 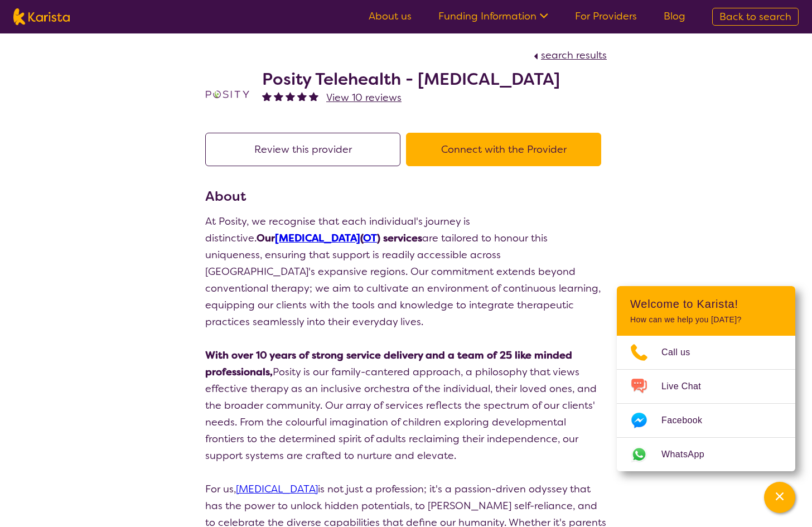 What do you see at coordinates (574, 56) in the screenshot?
I see `span: search results` at bounding box center [574, 56].